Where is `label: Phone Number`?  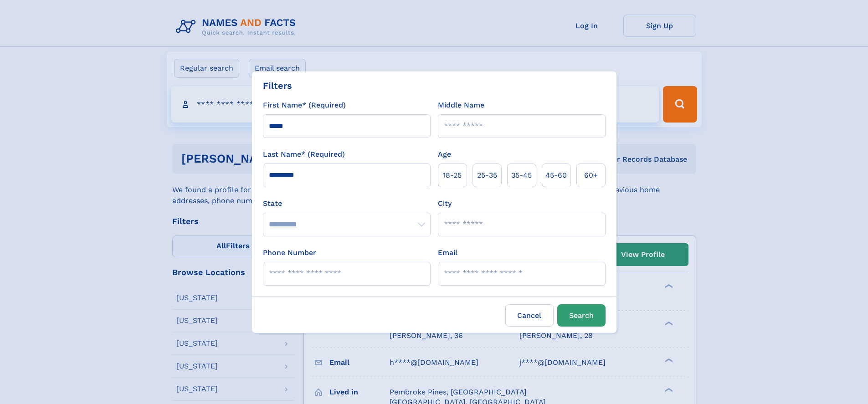 label: Phone Number is located at coordinates (289, 253).